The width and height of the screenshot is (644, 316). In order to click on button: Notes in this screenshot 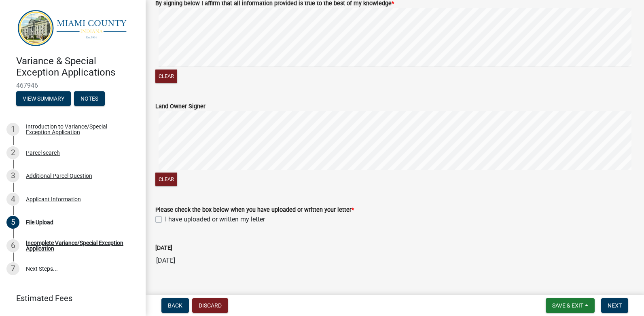, I will do `click(89, 98)`.